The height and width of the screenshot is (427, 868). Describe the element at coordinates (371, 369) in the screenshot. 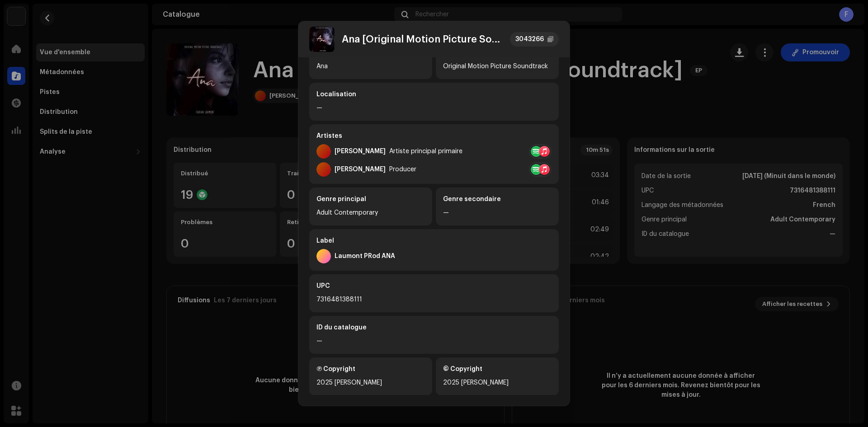

I see `div: Ⓟ Copyright` at that location.